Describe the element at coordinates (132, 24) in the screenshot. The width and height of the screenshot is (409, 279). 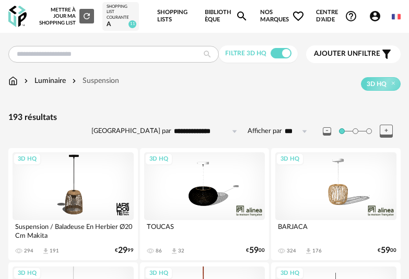
I see `span: 11` at that location.